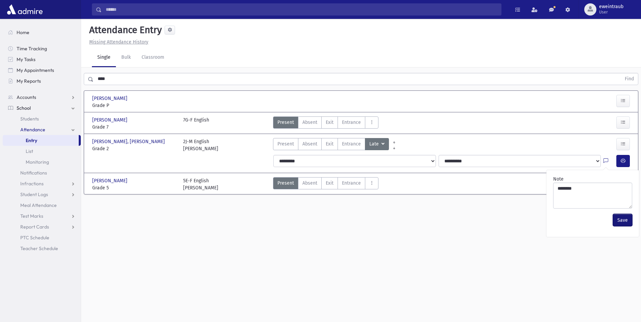  I want to click on span: My Reports, so click(29, 81).